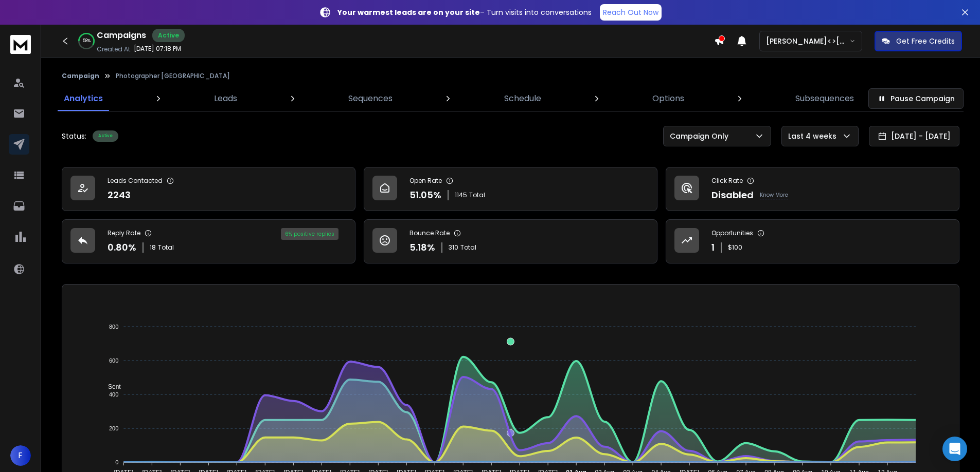  What do you see at coordinates (80, 76) in the screenshot?
I see `button: Campaign` at bounding box center [80, 76].